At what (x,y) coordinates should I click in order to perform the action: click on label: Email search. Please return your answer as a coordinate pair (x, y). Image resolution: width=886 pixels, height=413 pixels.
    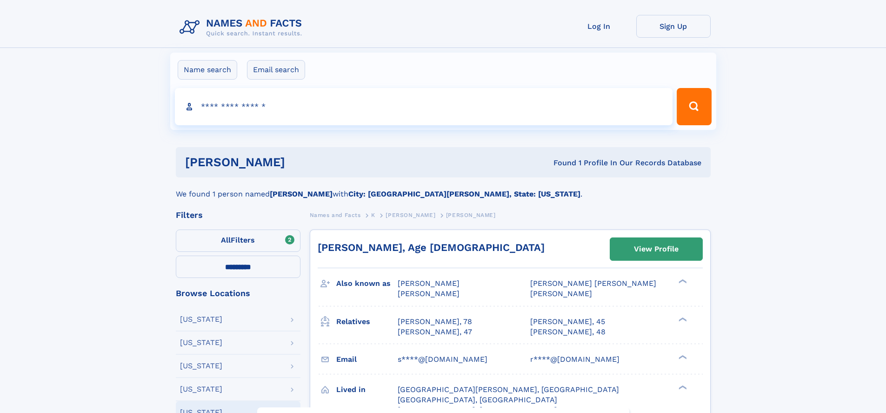
    Looking at the image, I should click on (276, 70).